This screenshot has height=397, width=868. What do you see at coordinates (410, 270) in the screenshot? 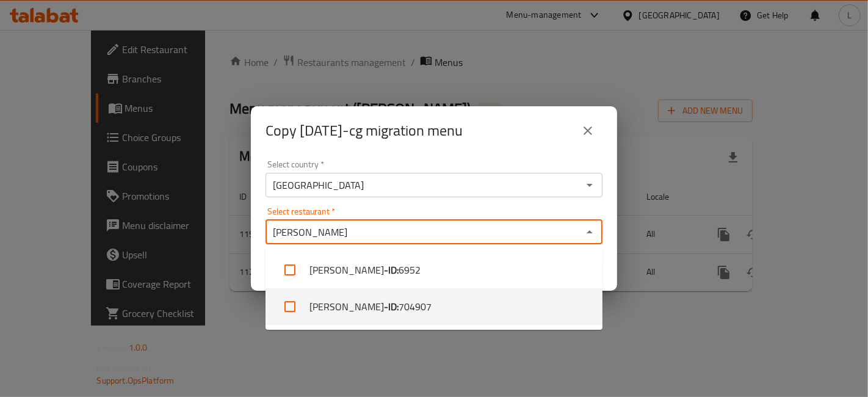
I see `span: 6952` at bounding box center [410, 270].